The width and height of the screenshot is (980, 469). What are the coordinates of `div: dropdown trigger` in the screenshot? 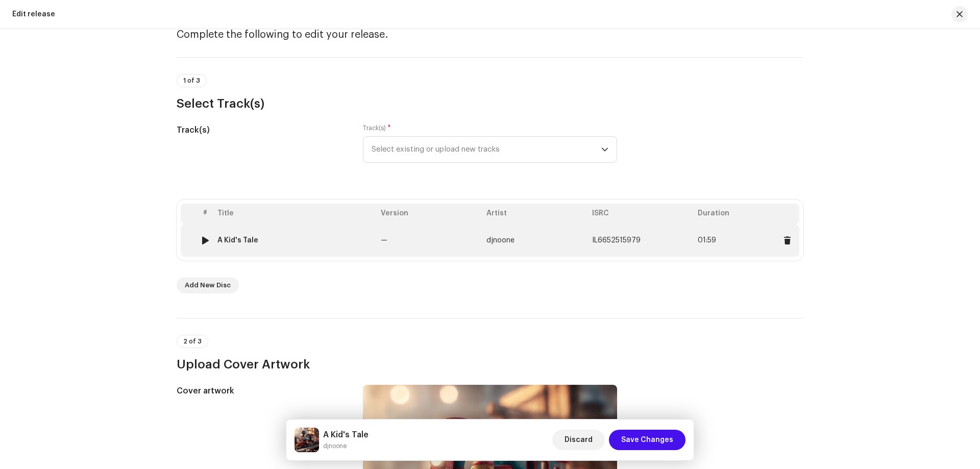 It's located at (605, 149).